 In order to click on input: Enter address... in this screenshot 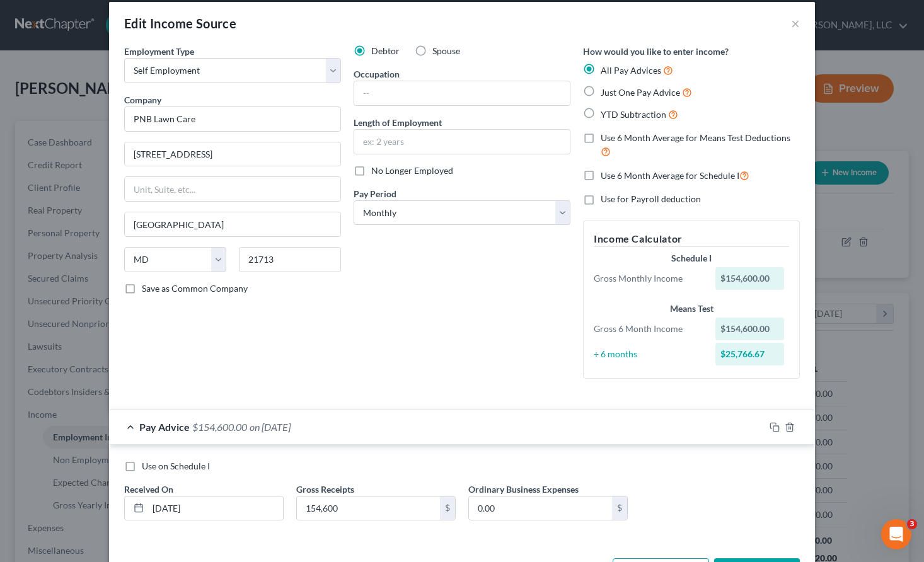, I will do `click(233, 155)`.